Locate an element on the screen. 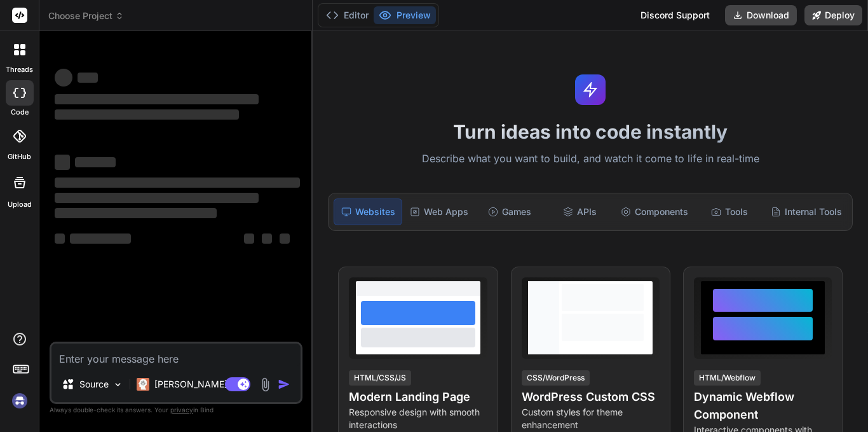  div: Web Apps is located at coordinates (439, 212).